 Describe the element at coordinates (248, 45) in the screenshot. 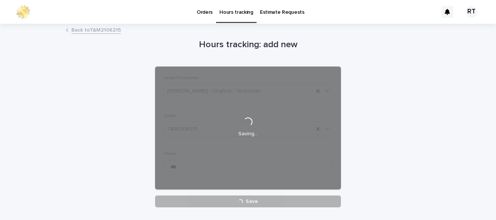

I see `h1: Hours tracking: add new` at that location.